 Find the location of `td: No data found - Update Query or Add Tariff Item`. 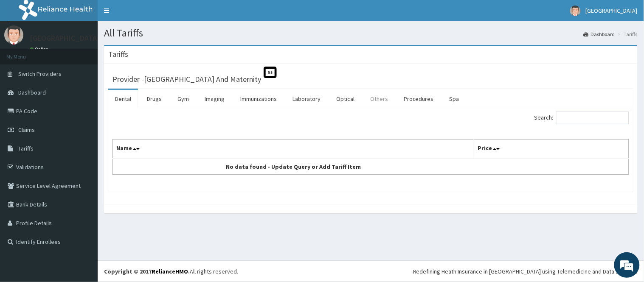

td: No data found - Update Query or Add Tariff Item is located at coordinates (293, 167).